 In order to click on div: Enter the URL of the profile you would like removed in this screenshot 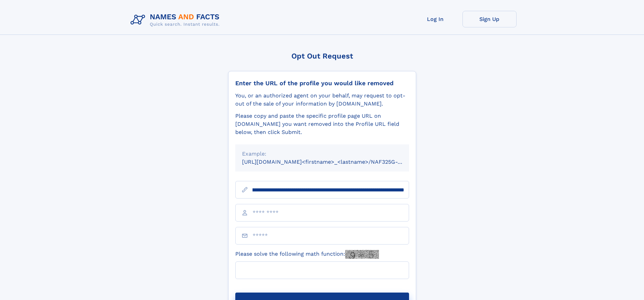, I will do `click(322, 83)`.